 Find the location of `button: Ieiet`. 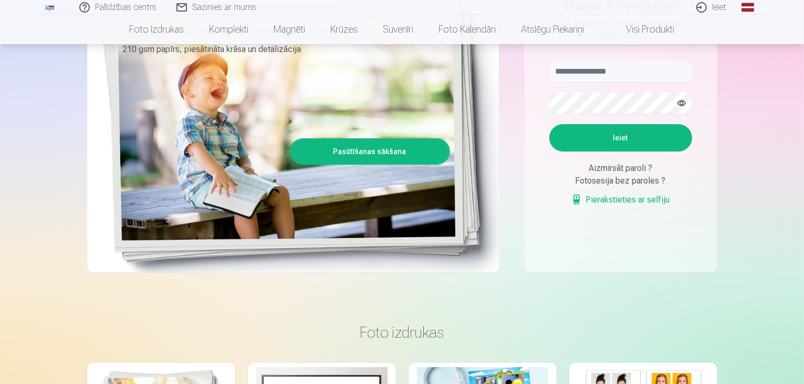

button: Ieiet is located at coordinates (621, 138).